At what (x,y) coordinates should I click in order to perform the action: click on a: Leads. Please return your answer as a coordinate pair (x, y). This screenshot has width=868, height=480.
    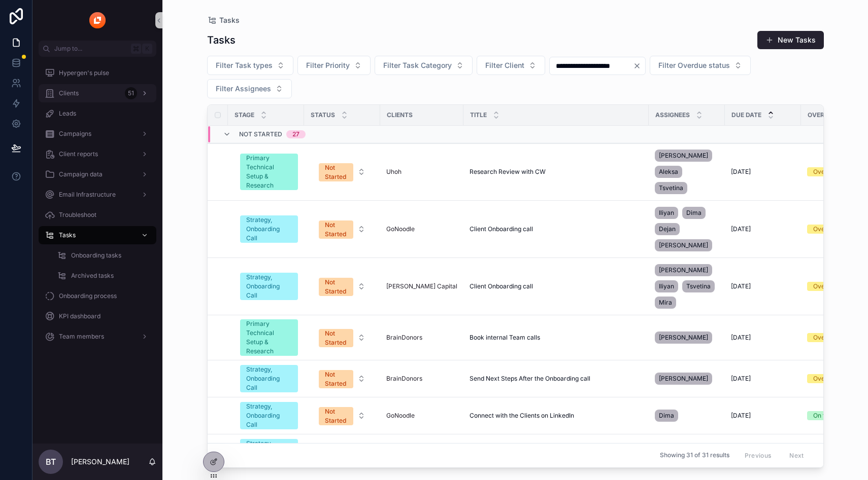
    Looking at the image, I should click on (97, 114).